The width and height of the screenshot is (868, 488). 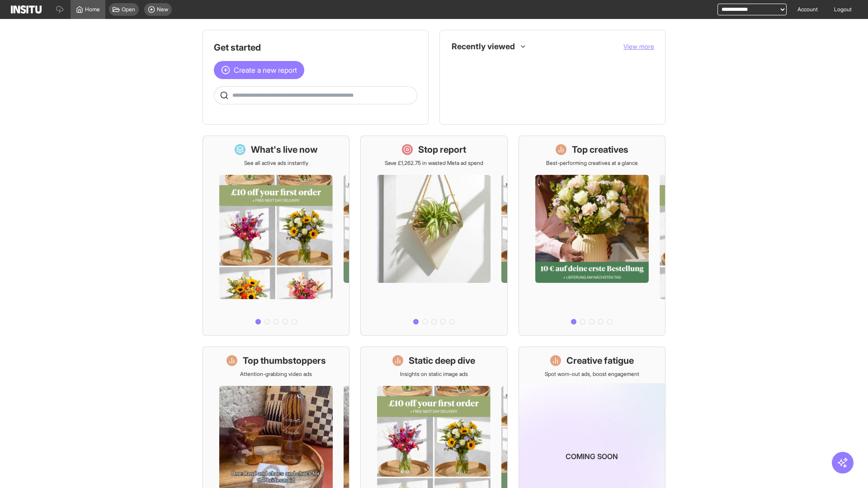 I want to click on button: View more, so click(x=639, y=46).